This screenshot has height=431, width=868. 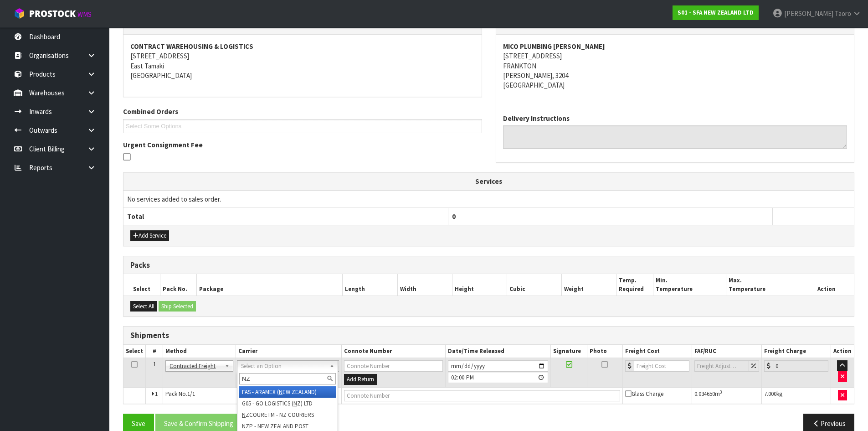 I want to click on th: Freight Charge, so click(x=796, y=351).